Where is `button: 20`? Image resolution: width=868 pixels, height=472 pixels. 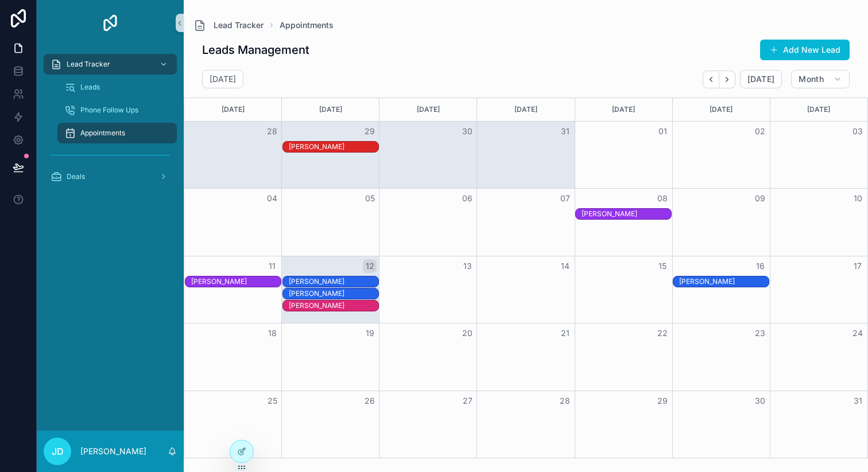
button: 20 is located at coordinates (467, 333).